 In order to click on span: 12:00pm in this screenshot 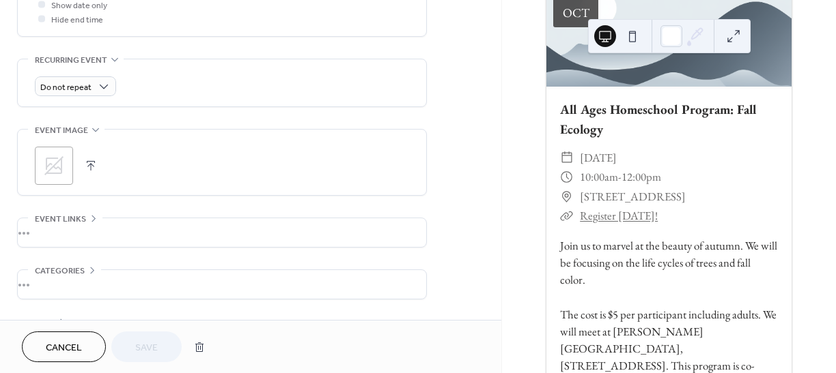, I will do `click(641, 177)`.